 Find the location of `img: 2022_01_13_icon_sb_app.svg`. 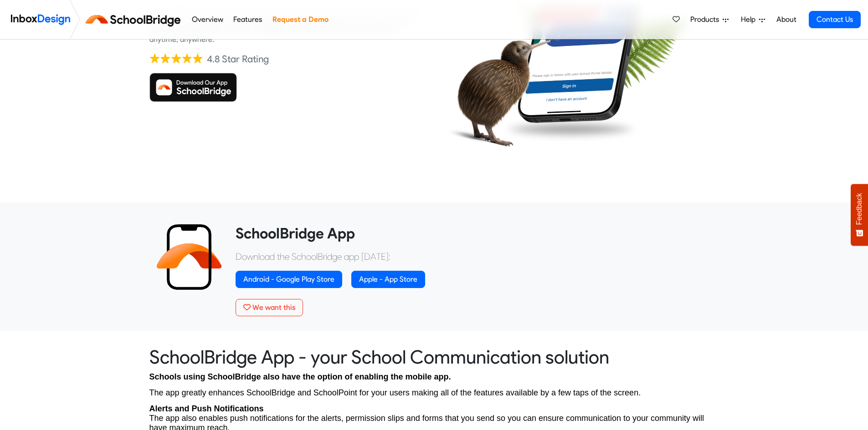

img: 2022_01_13_icon_sb_app.svg is located at coordinates (189, 257).